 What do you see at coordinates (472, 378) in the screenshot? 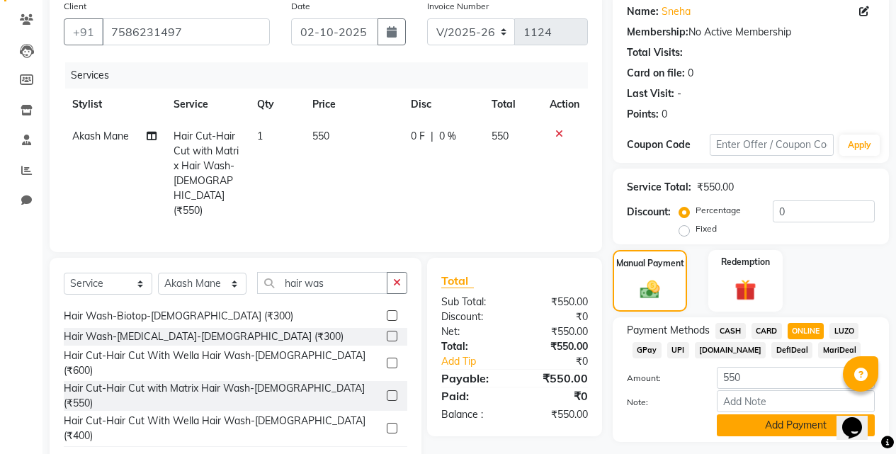
I see `div: Payable:` at bounding box center [472, 378].